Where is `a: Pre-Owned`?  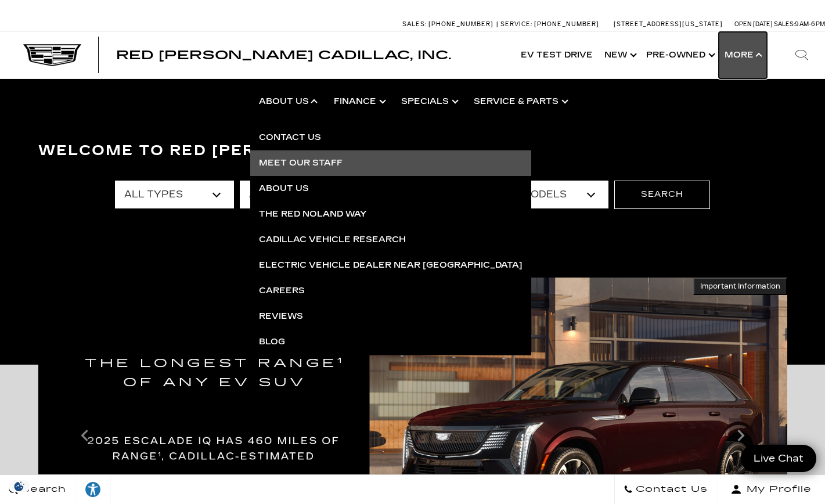 a: Pre-Owned is located at coordinates (680, 55).